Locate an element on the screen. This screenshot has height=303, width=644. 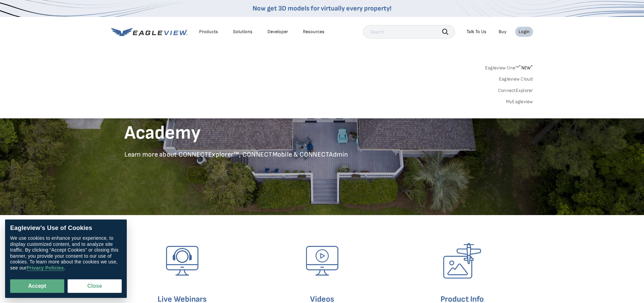
div: Login is located at coordinates (524, 32).